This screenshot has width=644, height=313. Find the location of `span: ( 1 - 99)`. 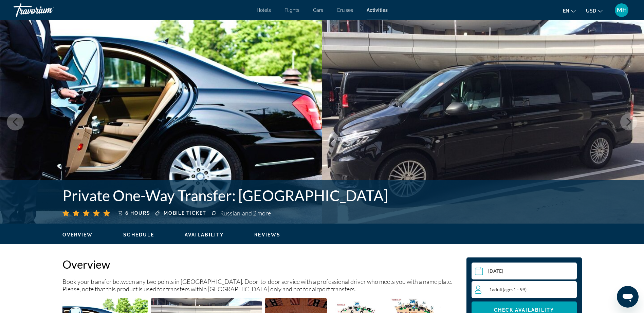

span: ( 1 - 99) is located at coordinates (515, 290).